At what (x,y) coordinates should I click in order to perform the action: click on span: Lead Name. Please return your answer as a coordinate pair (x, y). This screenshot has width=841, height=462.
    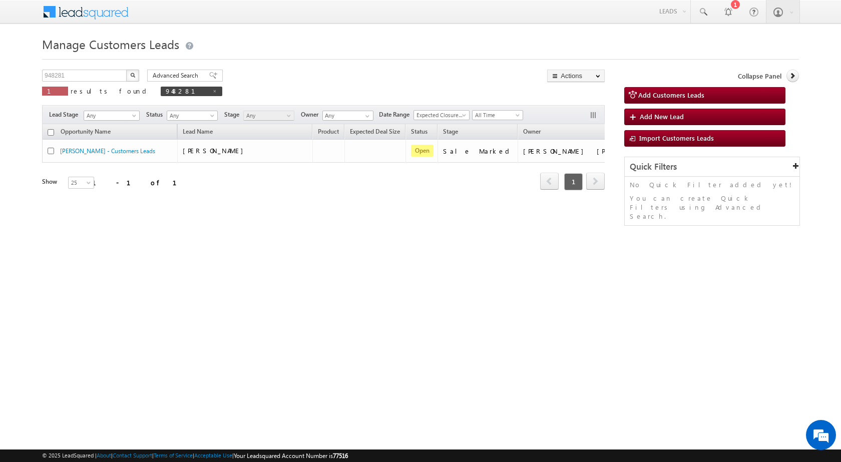
    Looking at the image, I should click on (198, 133).